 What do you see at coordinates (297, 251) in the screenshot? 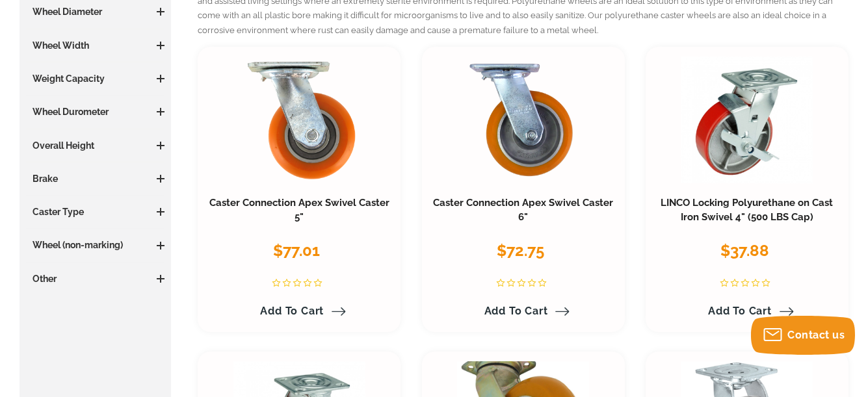
I see `span: $77.01` at bounding box center [297, 251].